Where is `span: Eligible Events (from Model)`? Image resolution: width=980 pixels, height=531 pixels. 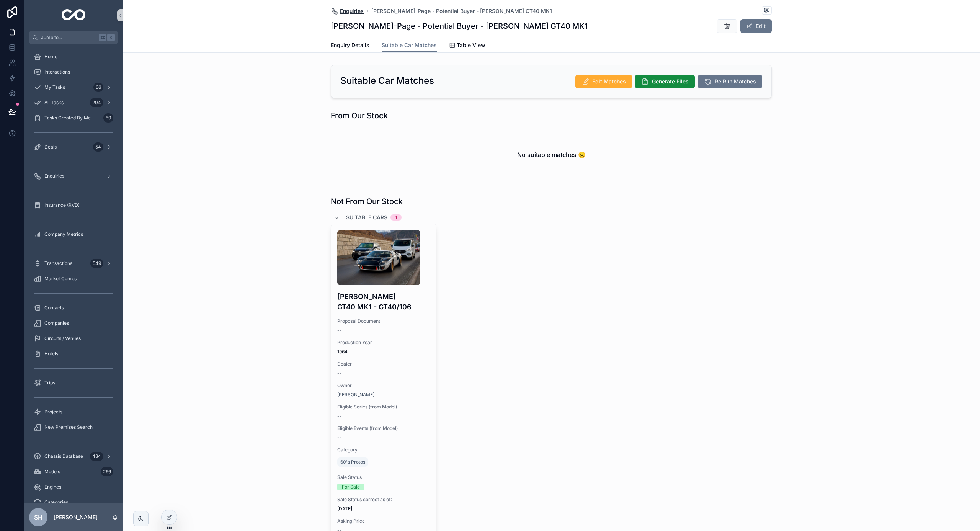 span: Eligible Events (from Model) is located at coordinates (383, 428).